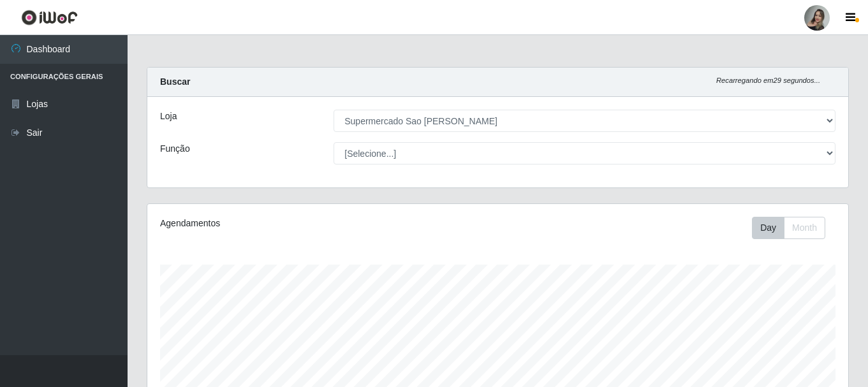  Describe the element at coordinates (768, 228) in the screenshot. I see `button: Day` at that location.